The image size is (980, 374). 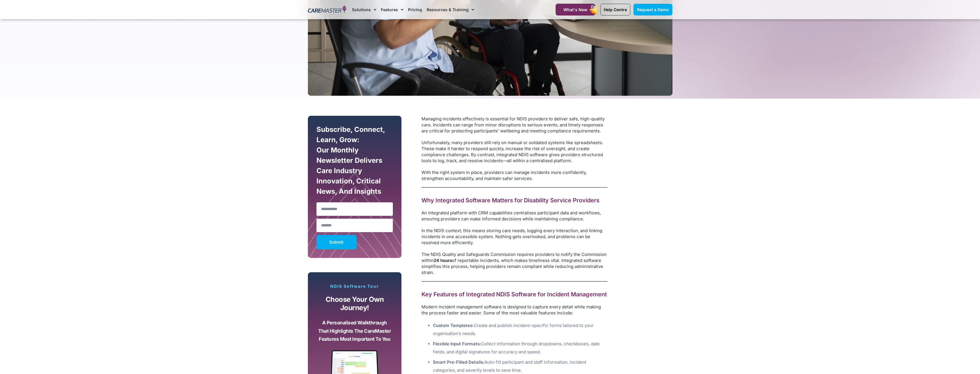 What do you see at coordinates (575, 10) in the screenshot?
I see `a: What's New` at bounding box center [575, 10].